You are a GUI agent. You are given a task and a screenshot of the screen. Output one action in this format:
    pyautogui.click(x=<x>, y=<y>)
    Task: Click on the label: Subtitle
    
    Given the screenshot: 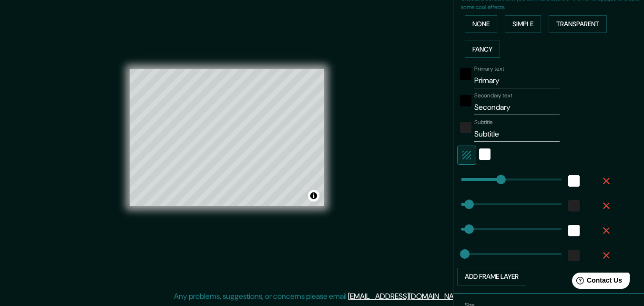 What is the action you would take?
    pyautogui.click(x=484, y=122)
    